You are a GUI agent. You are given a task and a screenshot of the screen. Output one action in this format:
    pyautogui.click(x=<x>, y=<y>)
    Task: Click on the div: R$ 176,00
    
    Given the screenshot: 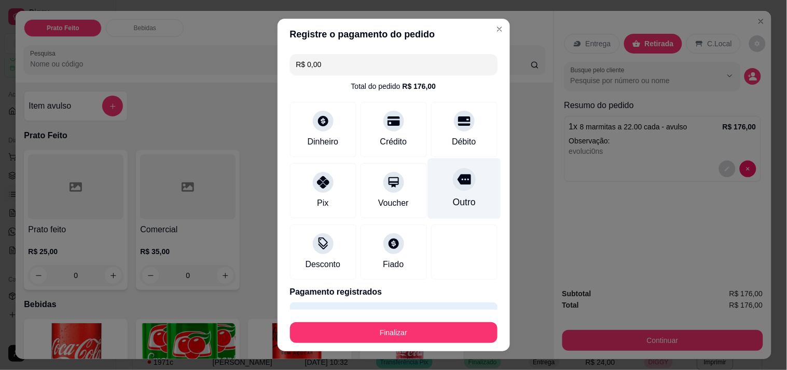 What is the action you would take?
    pyautogui.click(x=419, y=86)
    